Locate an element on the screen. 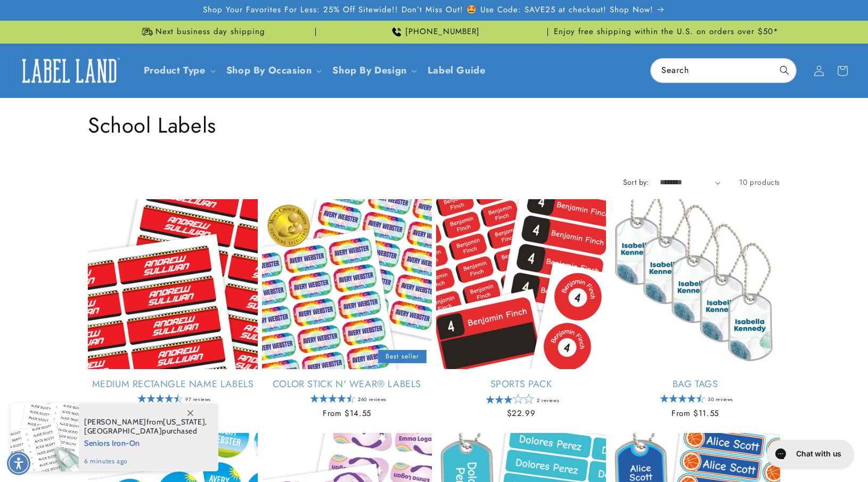  h2: Chat with us is located at coordinates (57, 18).